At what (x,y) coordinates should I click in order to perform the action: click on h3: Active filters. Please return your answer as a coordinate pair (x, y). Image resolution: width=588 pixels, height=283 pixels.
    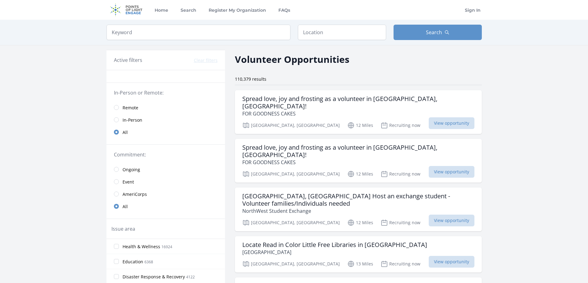
    Looking at the image, I should click on (128, 60).